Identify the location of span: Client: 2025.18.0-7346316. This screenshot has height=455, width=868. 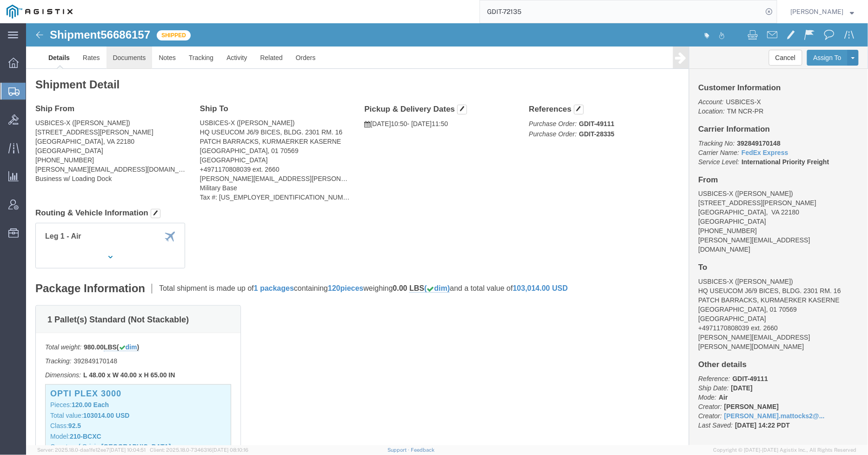
(199, 450).